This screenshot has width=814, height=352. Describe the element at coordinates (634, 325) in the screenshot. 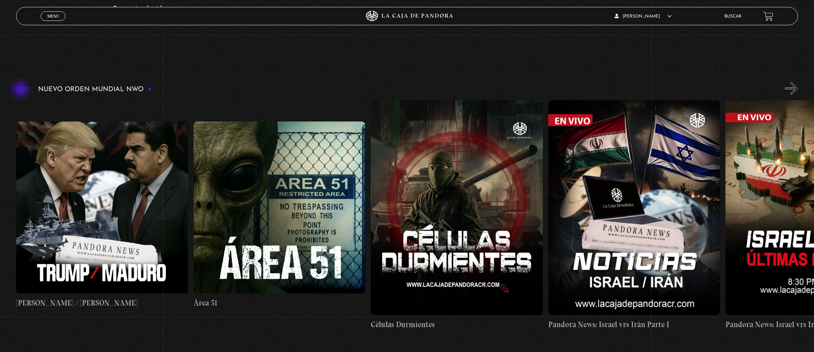

I see `h4: Pandora News: Israel vrs Irán Parte I` at that location.